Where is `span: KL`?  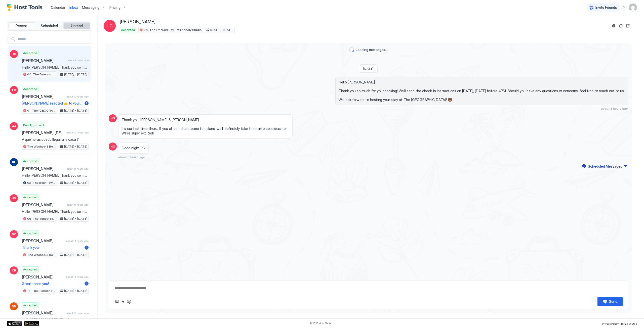
span: KL is located at coordinates (14, 162).